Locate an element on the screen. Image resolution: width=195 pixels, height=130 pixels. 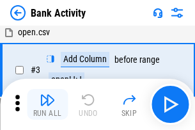
div: Add Column is located at coordinates (85, 60).